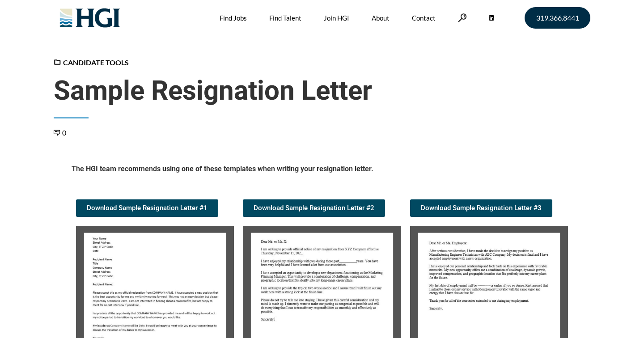  I want to click on span: 319.366.8441, so click(558, 18).